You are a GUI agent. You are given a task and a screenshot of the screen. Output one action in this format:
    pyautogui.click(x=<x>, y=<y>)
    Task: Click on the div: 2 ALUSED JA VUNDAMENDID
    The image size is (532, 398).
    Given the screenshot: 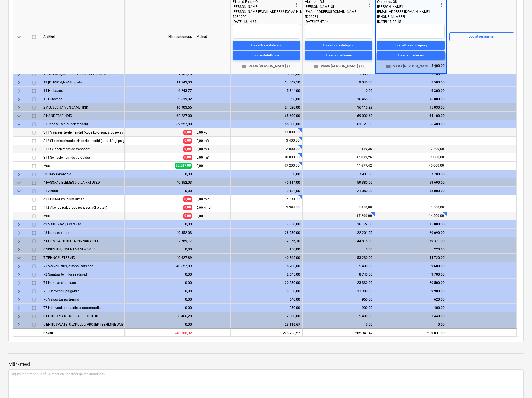 What is the action you would take?
    pyautogui.click(x=83, y=107)
    